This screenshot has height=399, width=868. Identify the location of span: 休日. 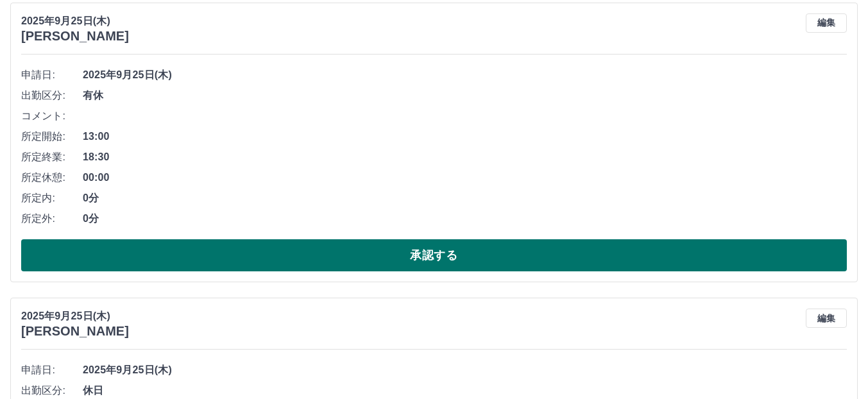
(465, 391).